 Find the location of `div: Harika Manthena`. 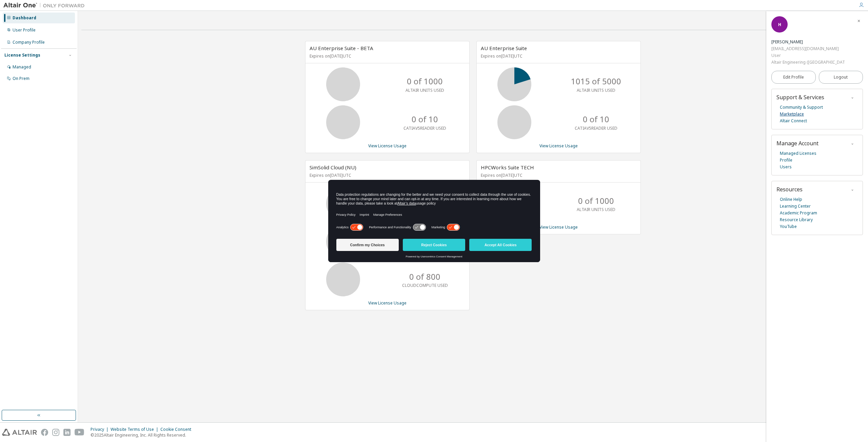

div: Harika Manthena is located at coordinates (808, 42).